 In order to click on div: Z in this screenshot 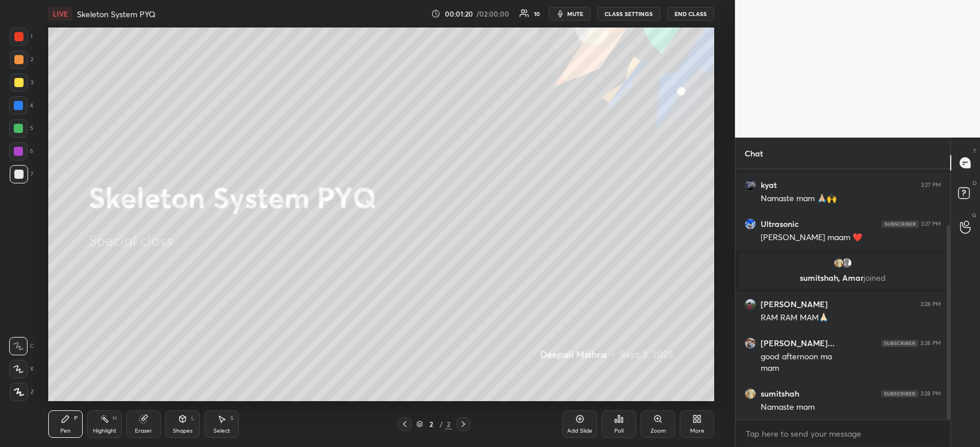, I will do `click(21, 392)`.